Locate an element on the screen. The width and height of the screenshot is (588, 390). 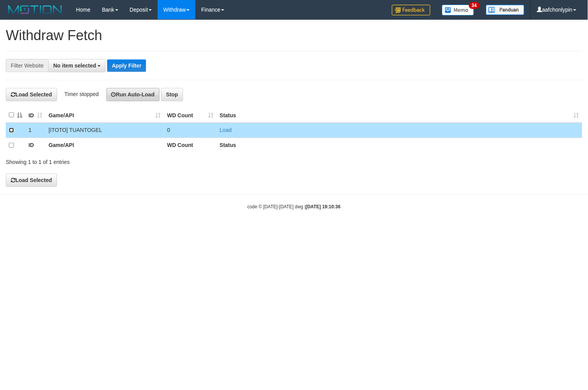
img: MOTION_logo.png is located at coordinates (35, 10).